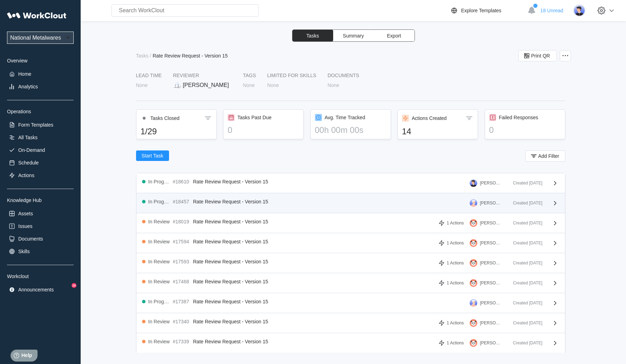 The image size is (626, 364). Describe the element at coordinates (545, 156) in the screenshot. I see `button: Add Filter` at that location.